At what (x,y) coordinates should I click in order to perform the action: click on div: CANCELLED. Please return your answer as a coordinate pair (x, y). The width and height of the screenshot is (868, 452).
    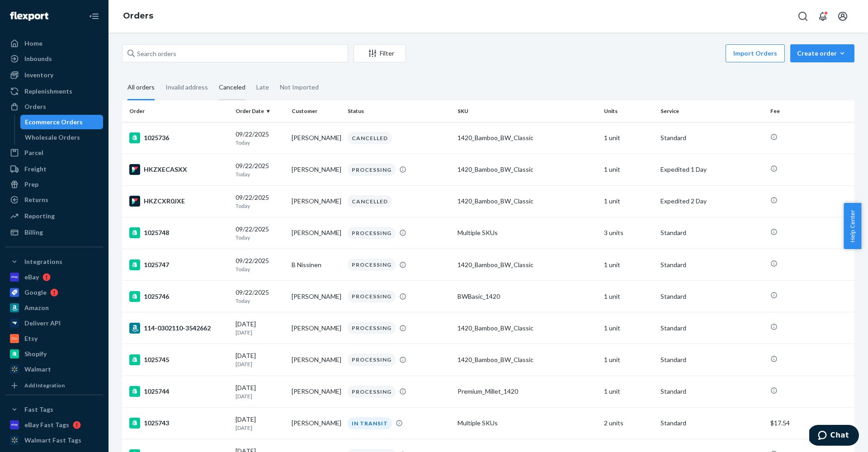
    Looking at the image, I should click on (370, 201).